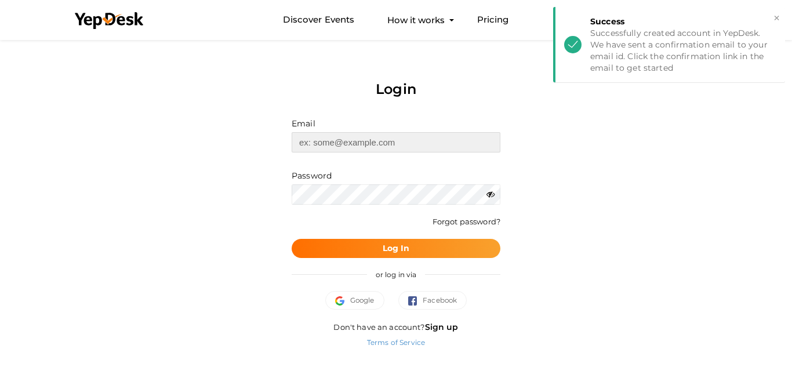 The width and height of the screenshot is (792, 367). Describe the element at coordinates (396, 248) in the screenshot. I see `b: Log In` at that location.